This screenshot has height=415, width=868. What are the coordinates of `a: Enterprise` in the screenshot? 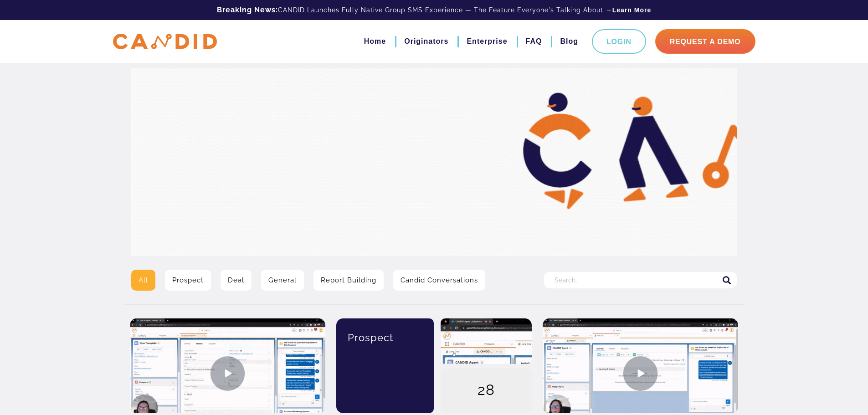 It's located at (486, 42).